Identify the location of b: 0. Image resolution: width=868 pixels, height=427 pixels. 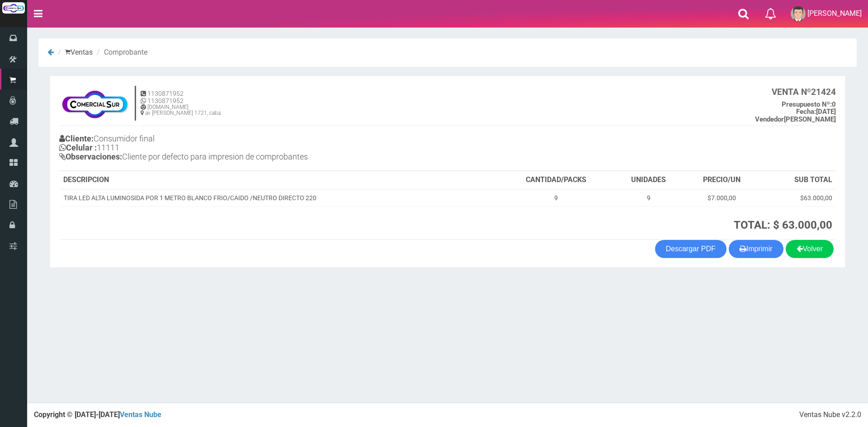
(809, 105).